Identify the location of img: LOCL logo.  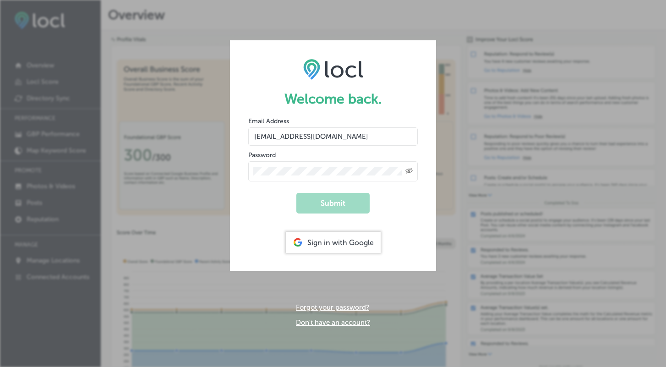
(333, 69).